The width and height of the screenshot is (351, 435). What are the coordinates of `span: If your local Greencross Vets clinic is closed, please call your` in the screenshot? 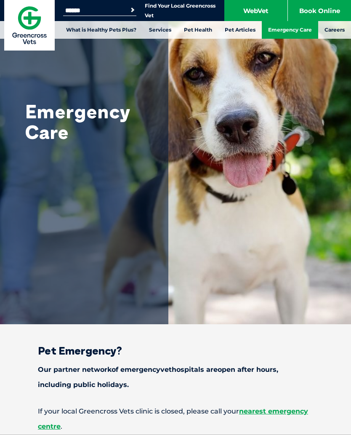 It's located at (139, 411).